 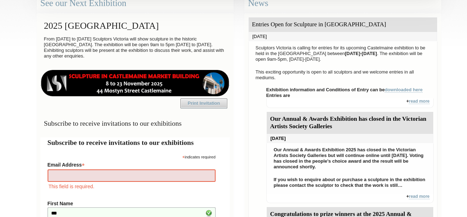 What do you see at coordinates (350, 158) in the screenshot?
I see `p: Our Annual & Awards Exhibition 2025 has closed in the Victorian Artists Society Galleries but wil...` at bounding box center [350, 158].